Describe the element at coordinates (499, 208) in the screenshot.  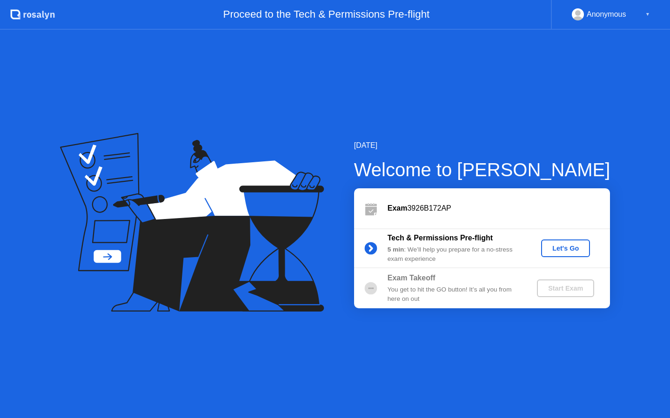
I see `div: 3926B172AP` at that location.